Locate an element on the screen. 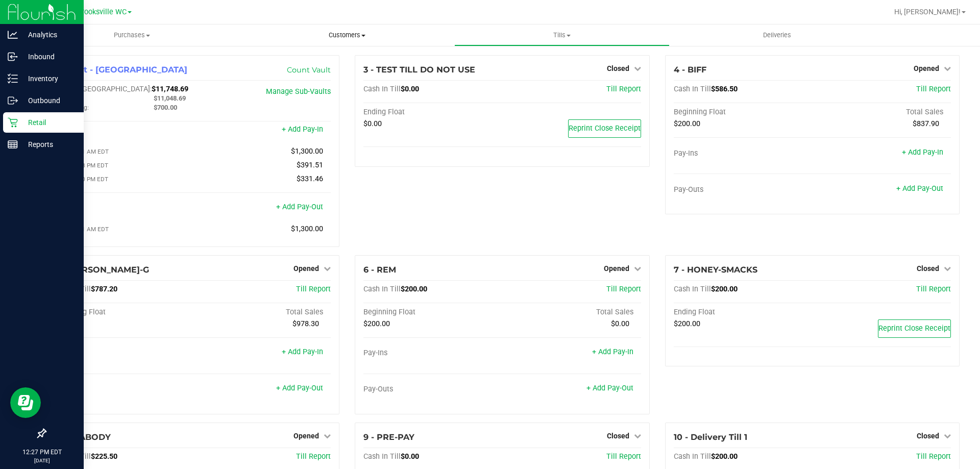 This screenshot has height=469, width=980. span: $391.51 is located at coordinates (310, 165).